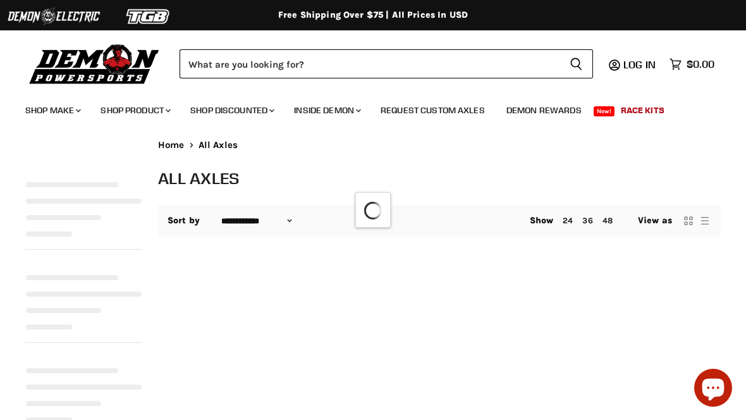 The width and height of the screenshot is (746, 420). What do you see at coordinates (369, 64) in the screenshot?
I see `input: Search` at bounding box center [369, 64].